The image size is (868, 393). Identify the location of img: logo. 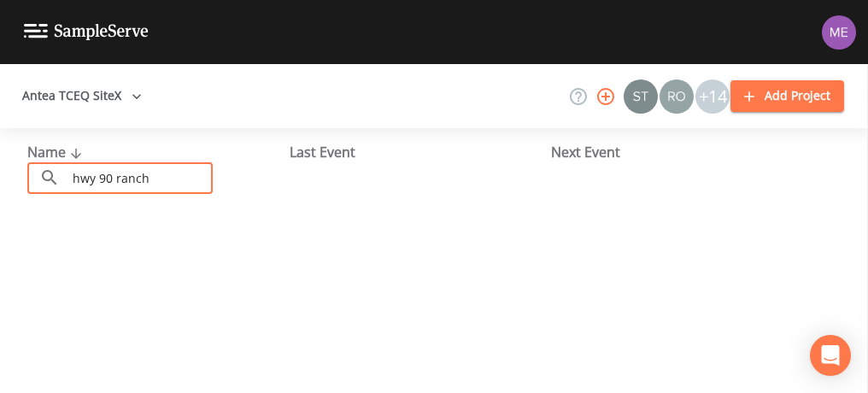
(86, 32).